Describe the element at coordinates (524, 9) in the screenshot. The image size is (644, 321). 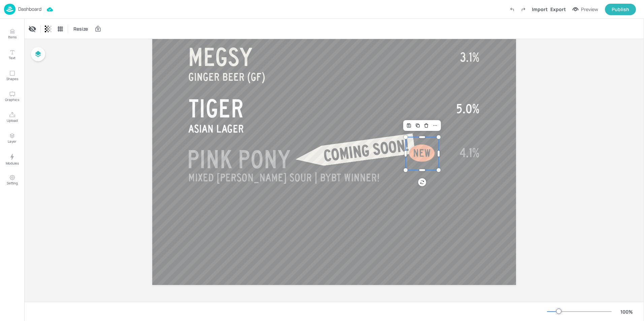
I see `label: Redo (Ctrl + Y)` at that location.